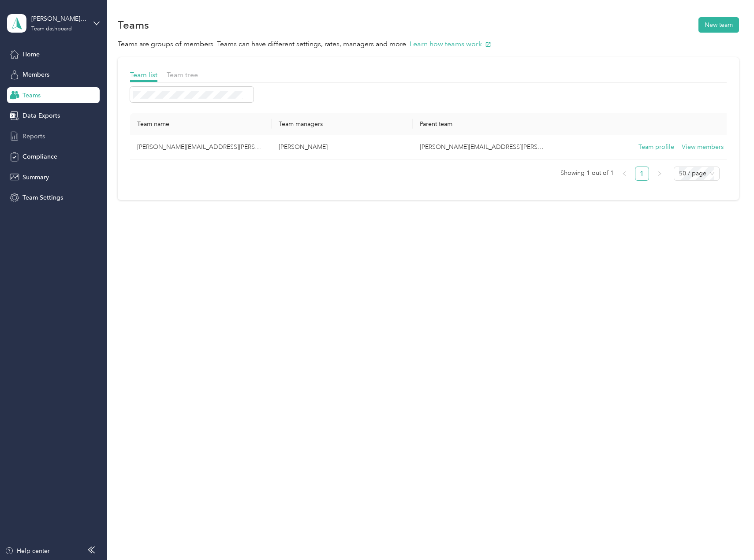 Image resolution: width=754 pixels, height=560 pixels. I want to click on div: Page Size, so click(696, 174).